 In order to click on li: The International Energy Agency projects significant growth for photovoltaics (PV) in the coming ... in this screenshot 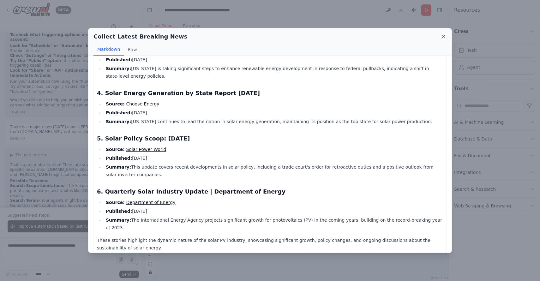, I will do `click(273, 224)`.